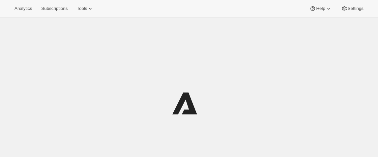 The width and height of the screenshot is (378, 157). Describe the element at coordinates (85, 9) in the screenshot. I see `button: Tools` at that location.